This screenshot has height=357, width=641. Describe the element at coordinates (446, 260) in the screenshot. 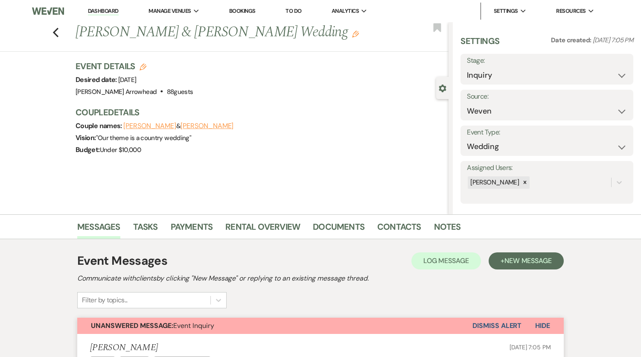

I see `span: Log Message` at that location.